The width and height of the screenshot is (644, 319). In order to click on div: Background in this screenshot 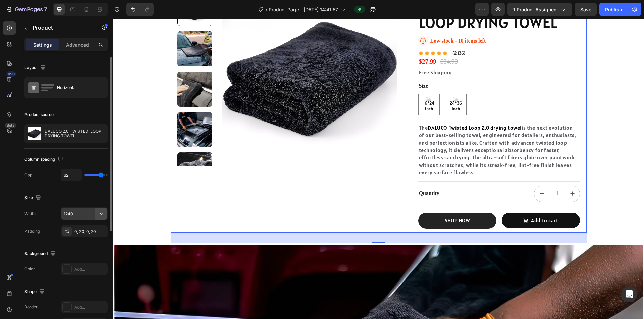, I will do `click(40, 254)`.